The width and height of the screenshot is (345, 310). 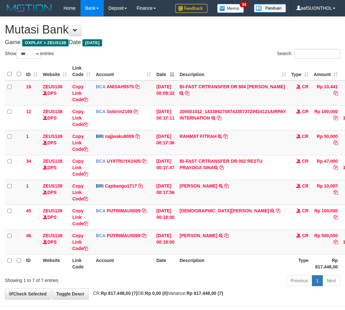 What do you see at coordinates (219, 118) in the screenshot?
I see `a: Copy 200001012_14338427087433573729424121AIRPAY INTERNATION to clipboard` at bounding box center [219, 118].